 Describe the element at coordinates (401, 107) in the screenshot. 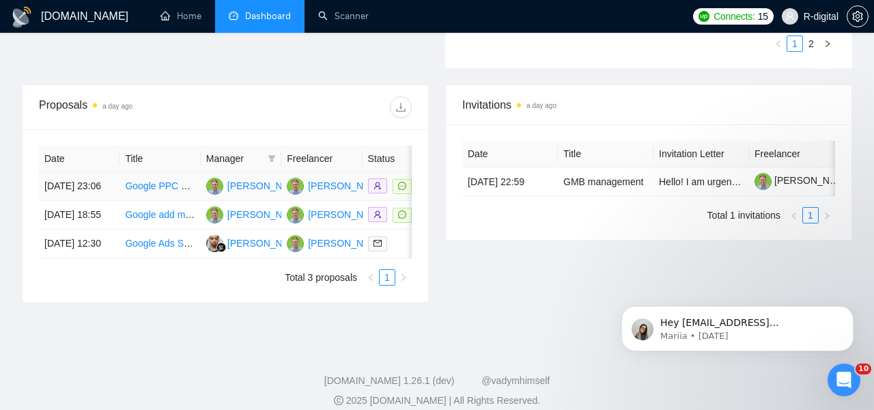

I see `button: download` at that location.